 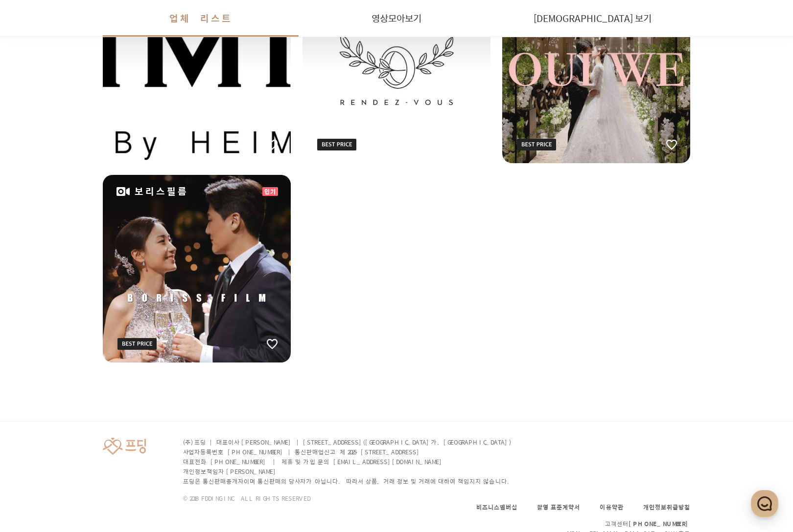 What do you see at coordinates (497, 508) in the screenshot?
I see `a: 비즈니스멤버십` at bounding box center [497, 508].